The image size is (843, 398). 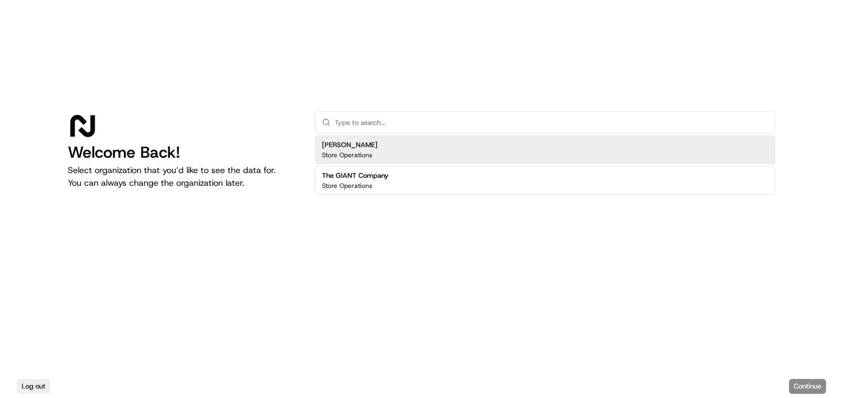 What do you see at coordinates (545, 165) in the screenshot?
I see `div: Suggestions` at bounding box center [545, 165].